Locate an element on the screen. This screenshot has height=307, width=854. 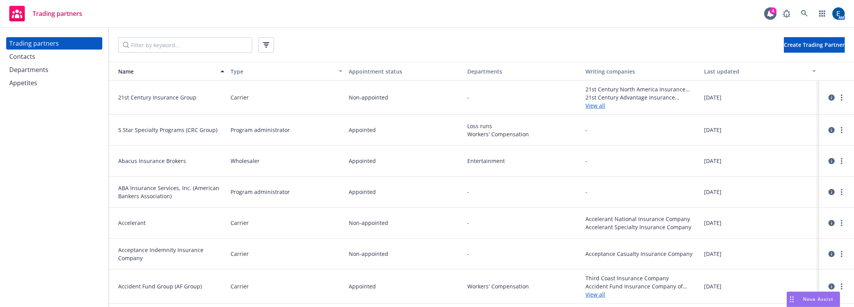
button: Create Trading Partner is located at coordinates (814, 45).